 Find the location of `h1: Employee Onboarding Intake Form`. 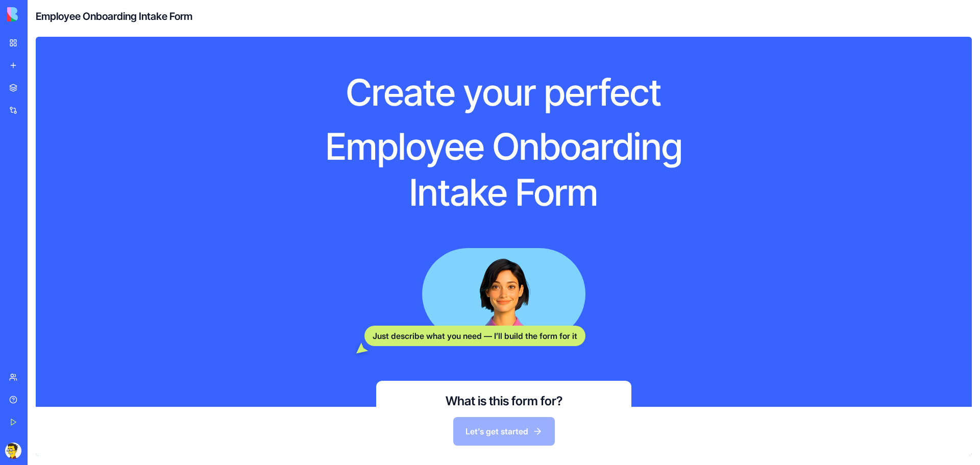

h1: Employee Onboarding Intake Form is located at coordinates (504, 169).